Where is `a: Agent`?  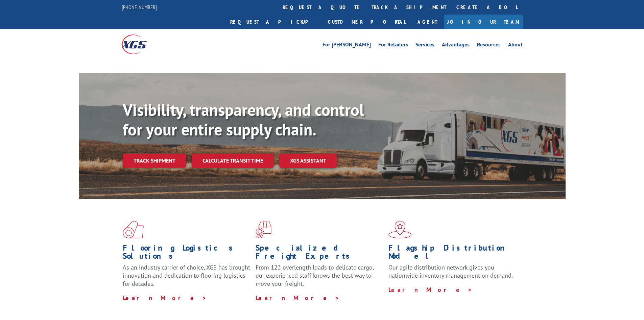 a: Agent is located at coordinates (428, 22).